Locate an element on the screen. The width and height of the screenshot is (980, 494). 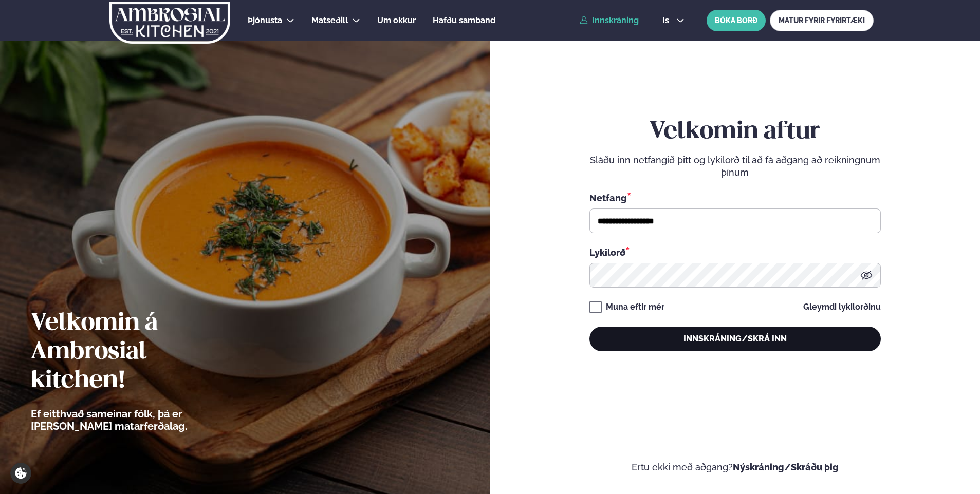
div: Lykilorð is located at coordinates (735, 252).